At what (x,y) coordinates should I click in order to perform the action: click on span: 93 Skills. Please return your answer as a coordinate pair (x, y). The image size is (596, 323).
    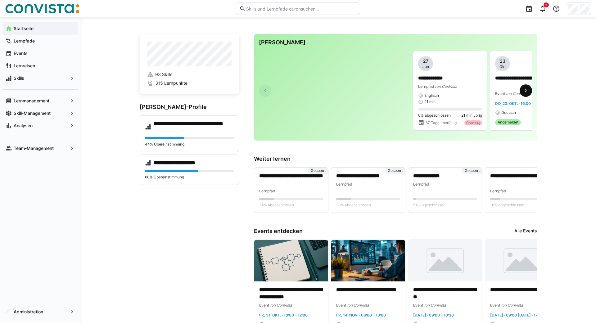
    Looking at the image, I should click on (163, 74).